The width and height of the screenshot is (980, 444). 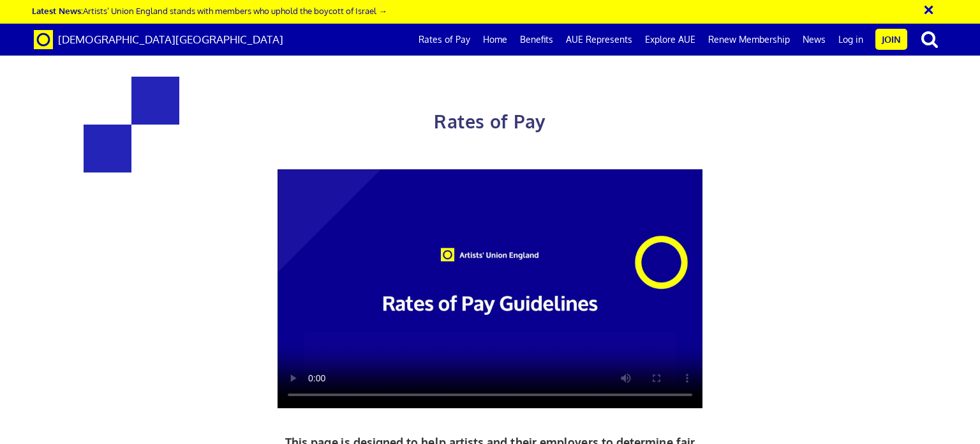 I want to click on button: search, so click(x=930, y=39).